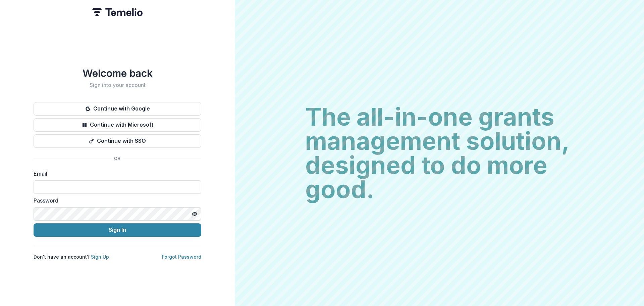  I want to click on button: Sign In, so click(117, 230).